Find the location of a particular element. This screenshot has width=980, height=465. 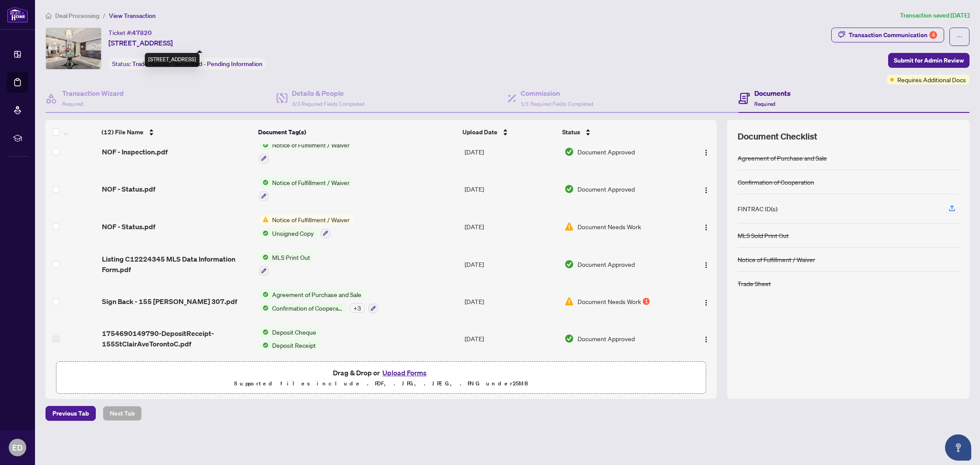

span: Agreement of Purchase and Sale is located at coordinates (317, 295).